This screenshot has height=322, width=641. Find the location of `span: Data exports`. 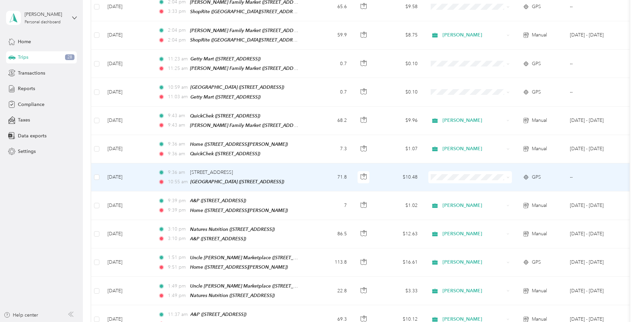

span: Data exports is located at coordinates (32, 135).